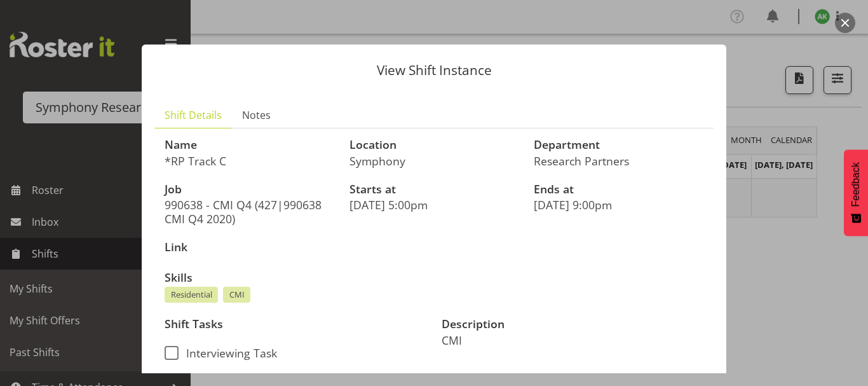 The width and height of the screenshot is (868, 386). Describe the element at coordinates (573, 340) in the screenshot. I see `p: CMI` at that location.